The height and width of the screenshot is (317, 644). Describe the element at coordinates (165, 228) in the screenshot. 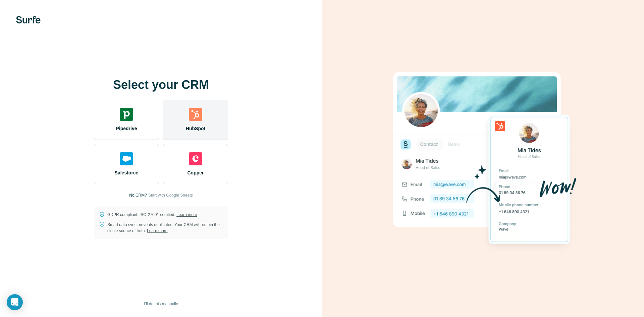

I see `p: Smart data sync prevents duplicates. Your CRM will remain the single source of truth.` at that location.